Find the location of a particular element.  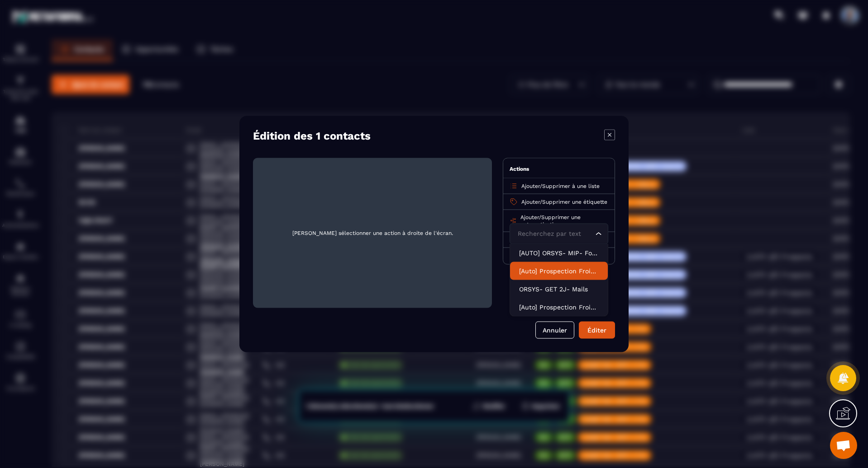

div: Ouvrir le chat is located at coordinates (843, 445).